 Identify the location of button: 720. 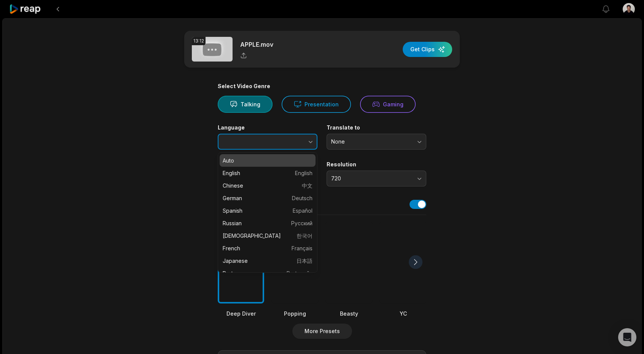
(376, 178).